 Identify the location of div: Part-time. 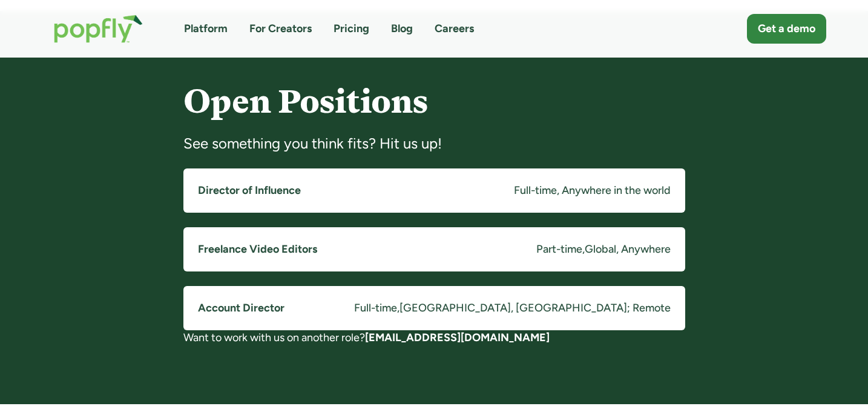
(559, 249).